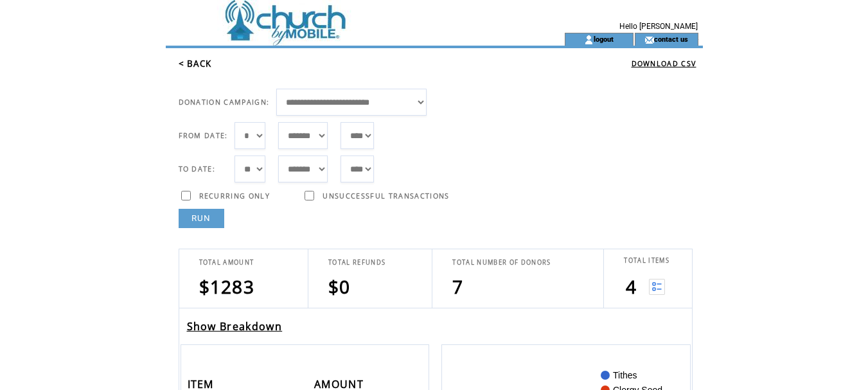 The width and height of the screenshot is (868, 390). Describe the element at coordinates (604, 39) in the screenshot. I see `a: logout` at that location.